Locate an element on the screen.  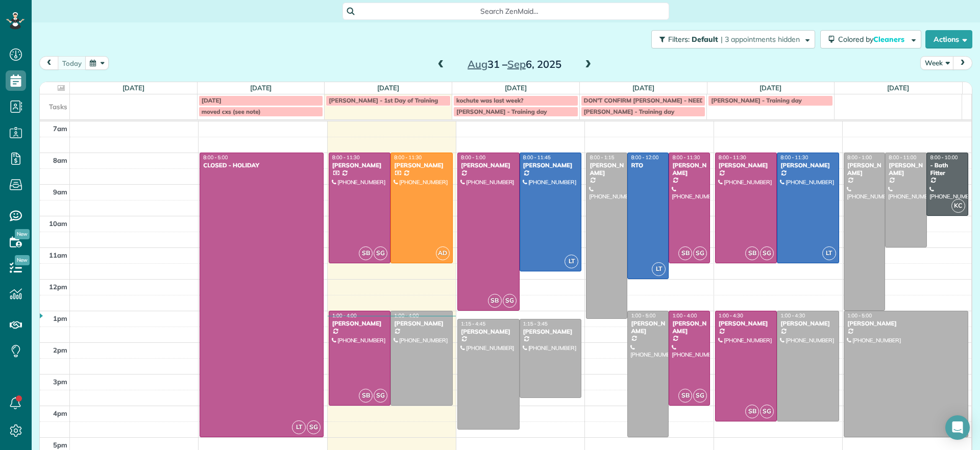
span: Colored by is located at coordinates (873, 39).